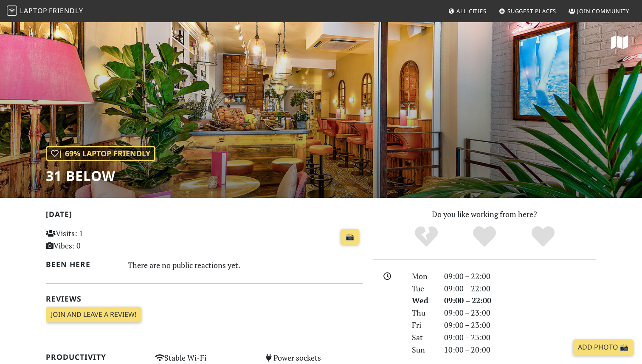  What do you see at coordinates (532, 11) in the screenshot?
I see `span: Suggest Places` at bounding box center [532, 11].